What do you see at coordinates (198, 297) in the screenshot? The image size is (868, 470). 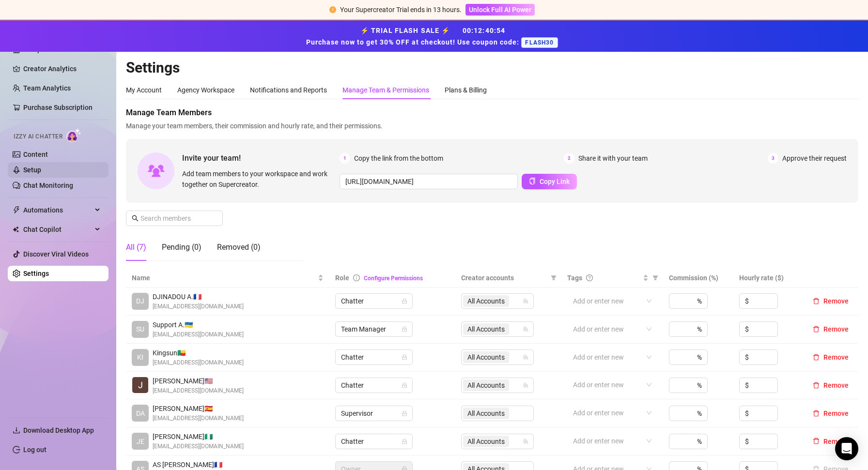 I see `span: DJINADOU A. 🇫🇷` at bounding box center [198, 297].